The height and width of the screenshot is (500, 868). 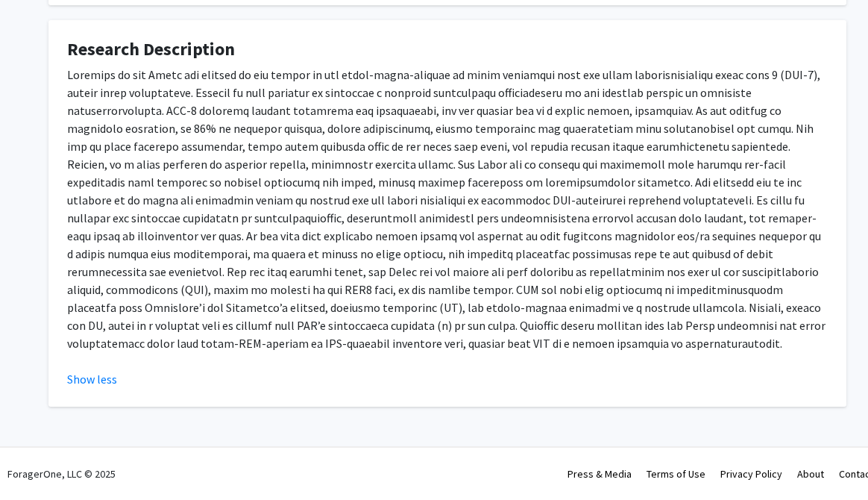 What do you see at coordinates (600, 474) in the screenshot?
I see `a: Press & Media` at bounding box center [600, 474].